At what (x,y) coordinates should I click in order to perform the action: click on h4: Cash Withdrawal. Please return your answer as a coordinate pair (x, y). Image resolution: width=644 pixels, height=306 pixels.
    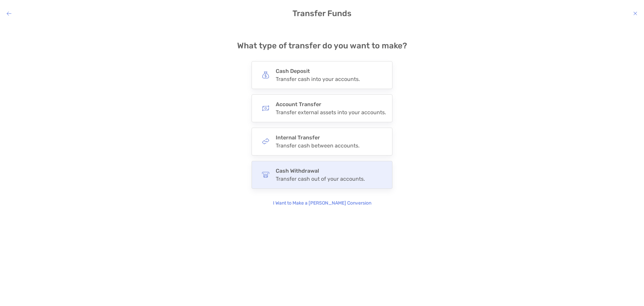
    Looking at the image, I should click on (320, 171).